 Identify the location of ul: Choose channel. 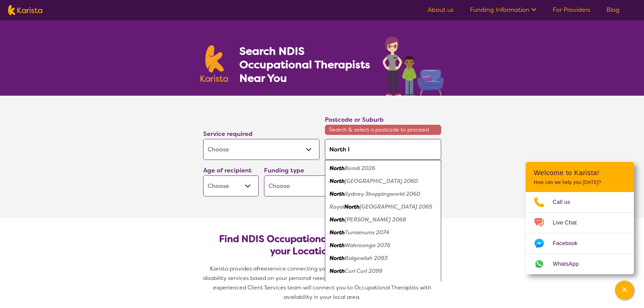
(580, 233).